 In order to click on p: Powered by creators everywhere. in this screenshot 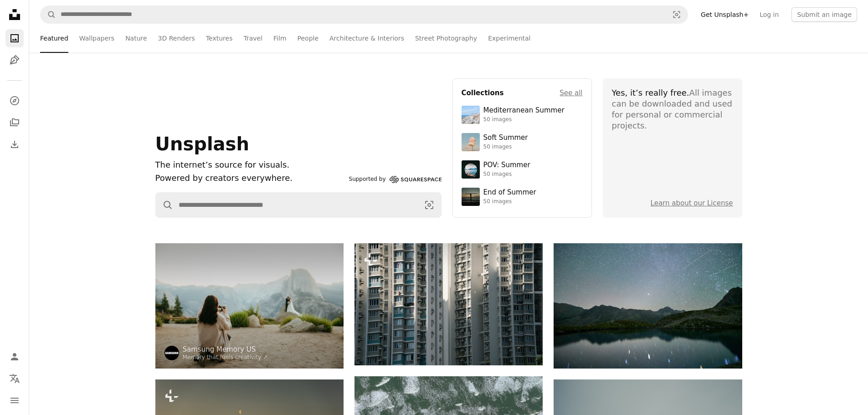, I will do `click(250, 179)`.